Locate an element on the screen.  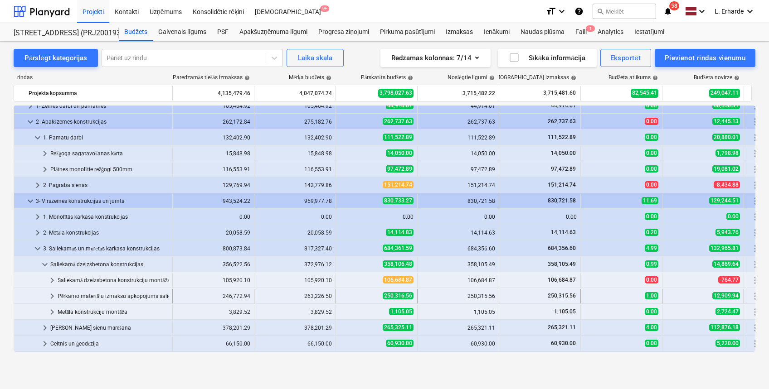
div: 275,182.76 is located at coordinates (295, 122).